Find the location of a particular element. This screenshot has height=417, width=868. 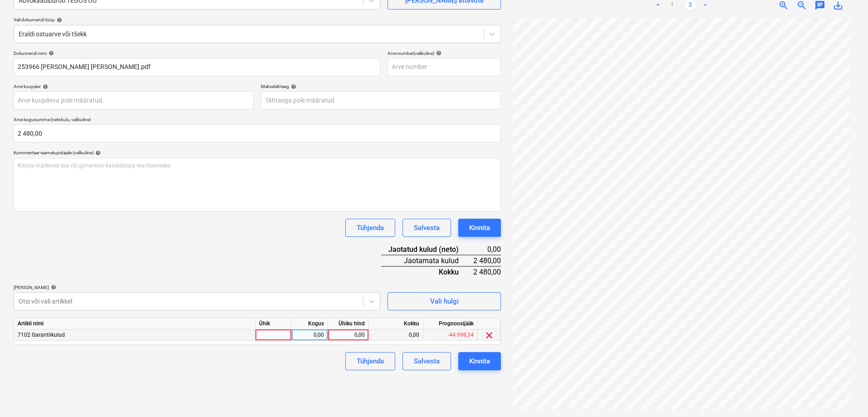

span: clear is located at coordinates (489, 335).